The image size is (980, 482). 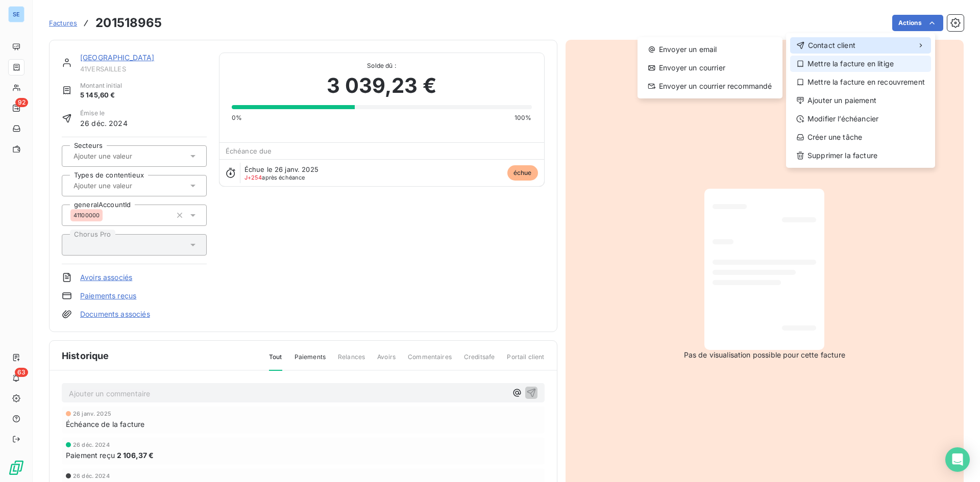 What do you see at coordinates (860, 64) in the screenshot?
I see `div: Mettre la facture en litige` at bounding box center [860, 64].